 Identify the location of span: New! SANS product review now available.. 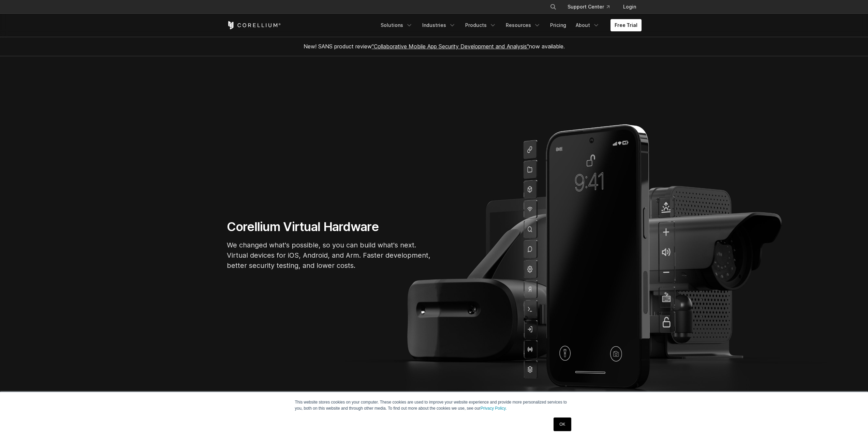
(434, 46).